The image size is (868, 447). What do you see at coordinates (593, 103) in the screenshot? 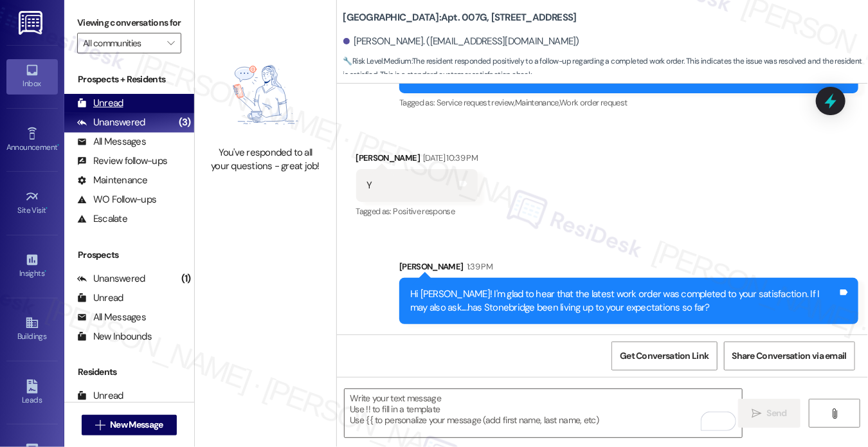
I see `span: Work order request` at bounding box center [593, 103].